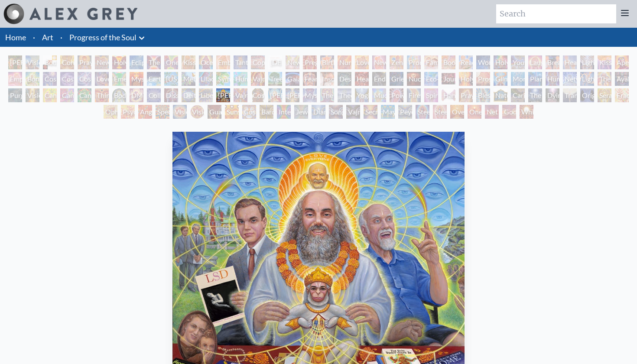  I want to click on div: Diamond Being, so click(319, 112).